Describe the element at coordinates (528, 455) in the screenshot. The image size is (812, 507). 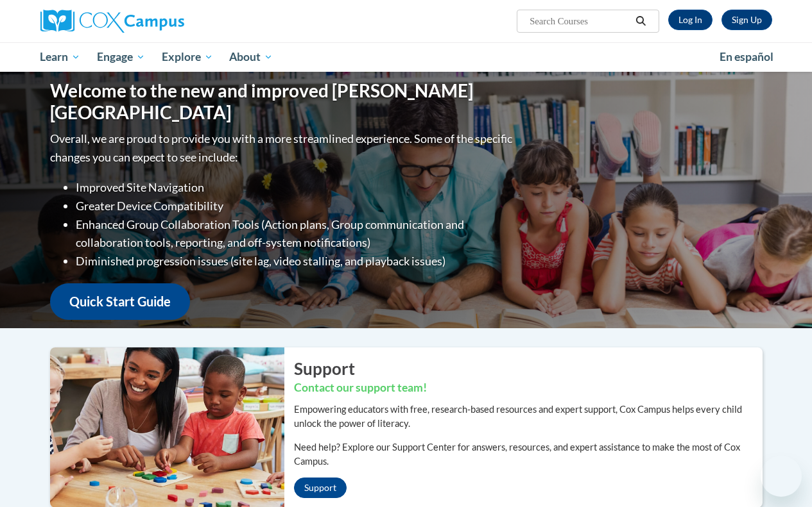
I see `p: Need help? Explore our Support Center for answers, resources, and expert assistance to make the m...` at that location.